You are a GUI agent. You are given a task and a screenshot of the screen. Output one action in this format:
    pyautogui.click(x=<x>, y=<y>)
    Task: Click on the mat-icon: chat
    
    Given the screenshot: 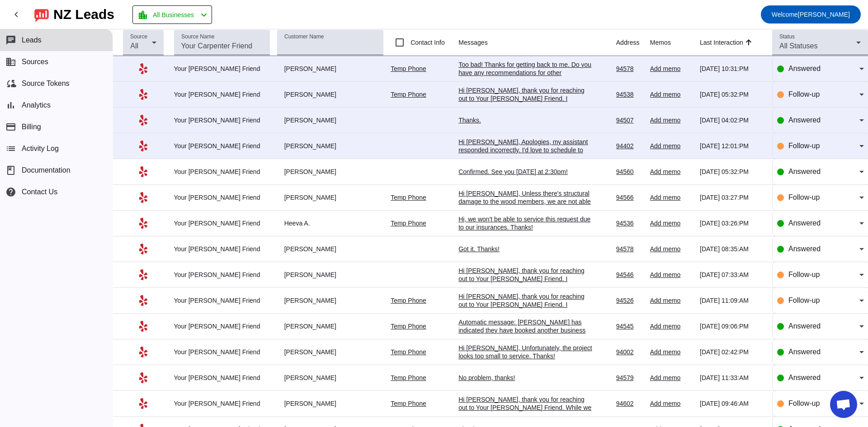 What is the action you would take?
    pyautogui.click(x=11, y=40)
    